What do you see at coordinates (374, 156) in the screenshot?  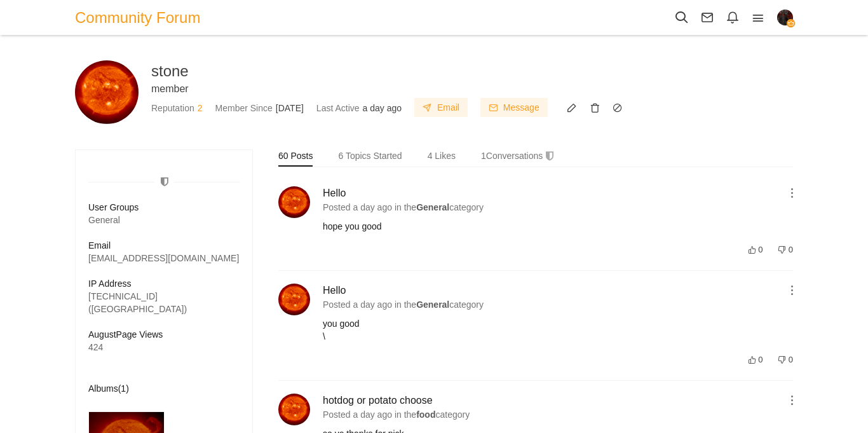 I see `span: Topics Started` at bounding box center [374, 156].